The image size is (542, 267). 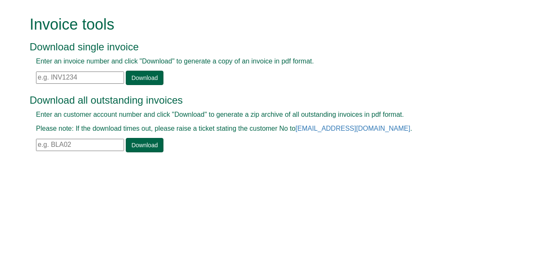 I want to click on p: Enter an invoice number and click "Download" to generate a copy of an invoice in pdf format., so click(x=261, y=61).